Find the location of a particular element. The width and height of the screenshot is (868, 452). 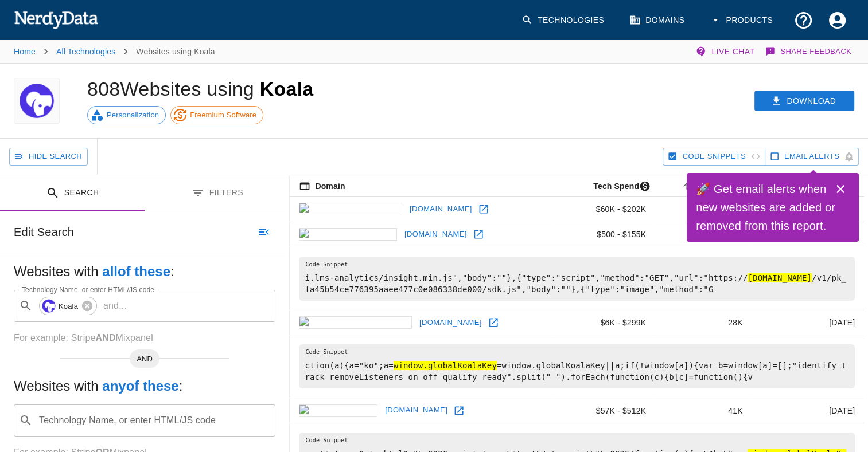

pre: i.lms-analytics/insight.min.js","body":""},{"type":"script","method":"GET","url":"https:// /v1/pk... is located at coordinates (576, 279).